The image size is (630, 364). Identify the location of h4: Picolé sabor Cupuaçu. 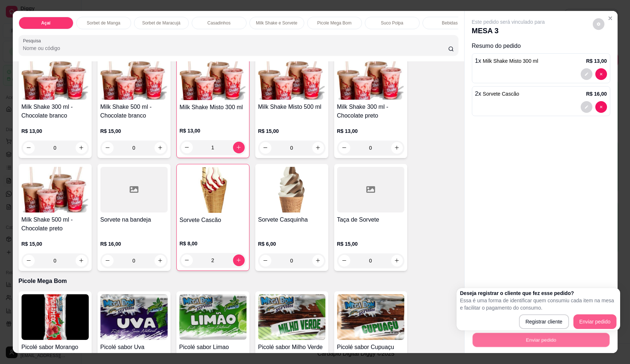
(371, 347).